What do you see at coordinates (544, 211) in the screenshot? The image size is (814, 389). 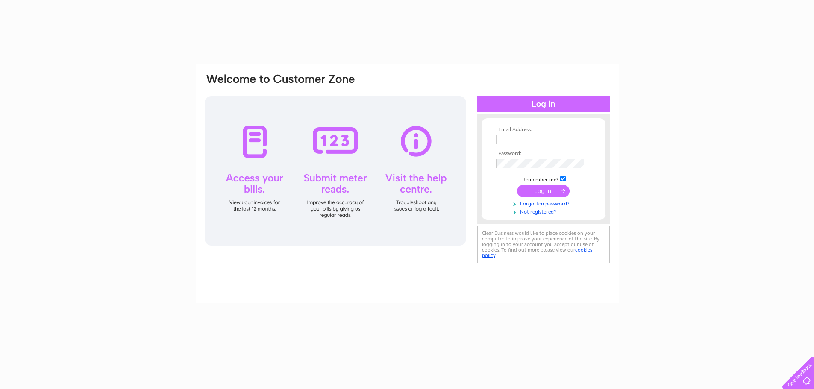 I see `a: Not registered?` at bounding box center [544, 211].